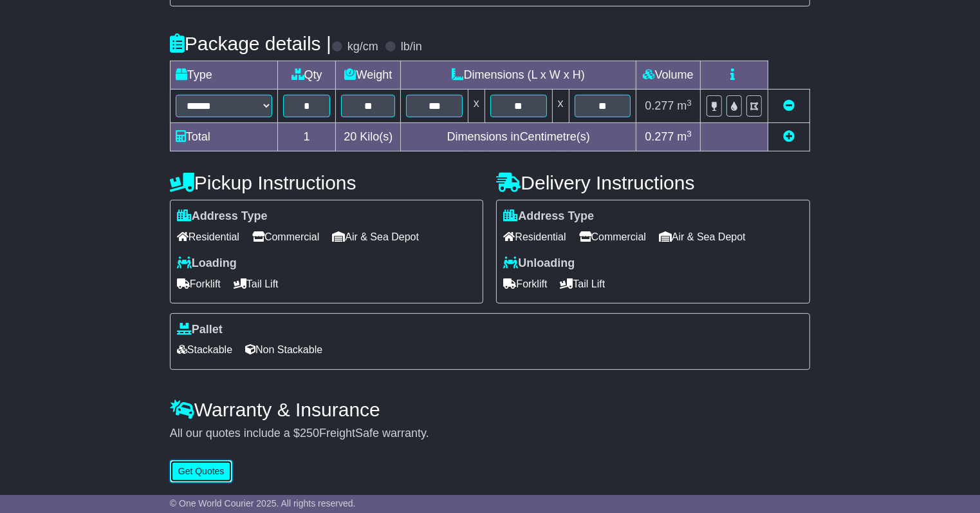  What do you see at coordinates (669, 76) in the screenshot?
I see `td: Volume` at bounding box center [669, 76].